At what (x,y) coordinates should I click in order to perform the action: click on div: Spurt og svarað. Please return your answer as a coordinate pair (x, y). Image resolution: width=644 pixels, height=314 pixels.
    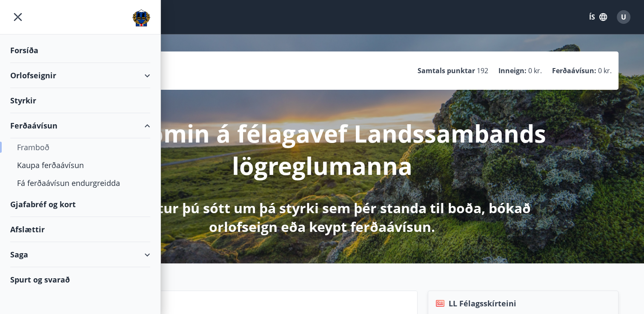
    Looking at the image, I should click on (80, 280).